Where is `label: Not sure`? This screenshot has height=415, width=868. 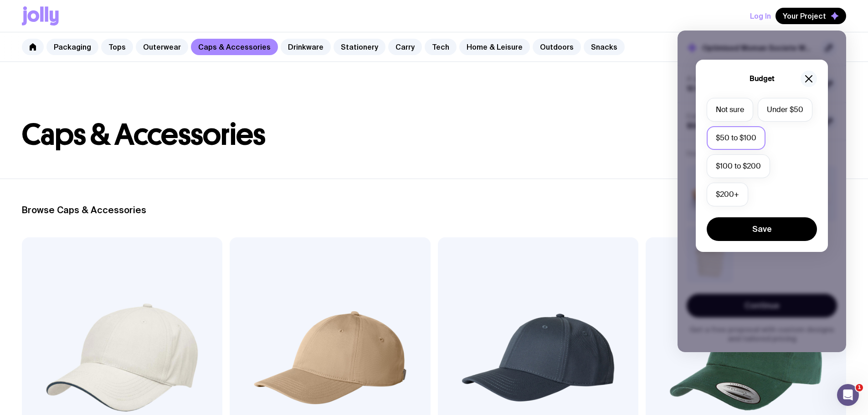 label: Not sure is located at coordinates (730, 110).